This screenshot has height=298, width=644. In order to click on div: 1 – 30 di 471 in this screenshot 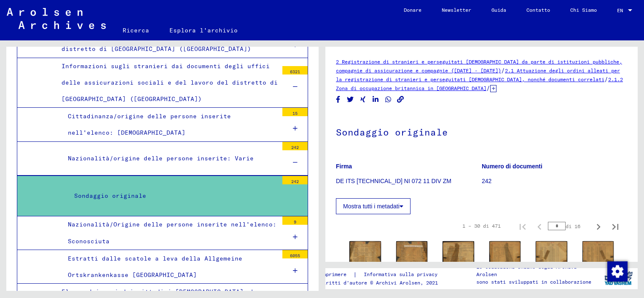, I will do `click(481, 226)`.